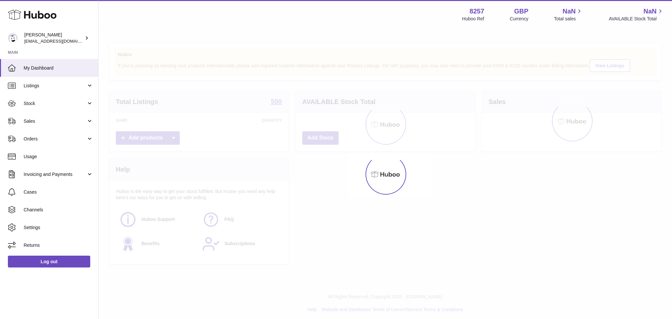 This screenshot has width=672, height=319. I want to click on span: AVAILABLE Stock Total, so click(636, 19).